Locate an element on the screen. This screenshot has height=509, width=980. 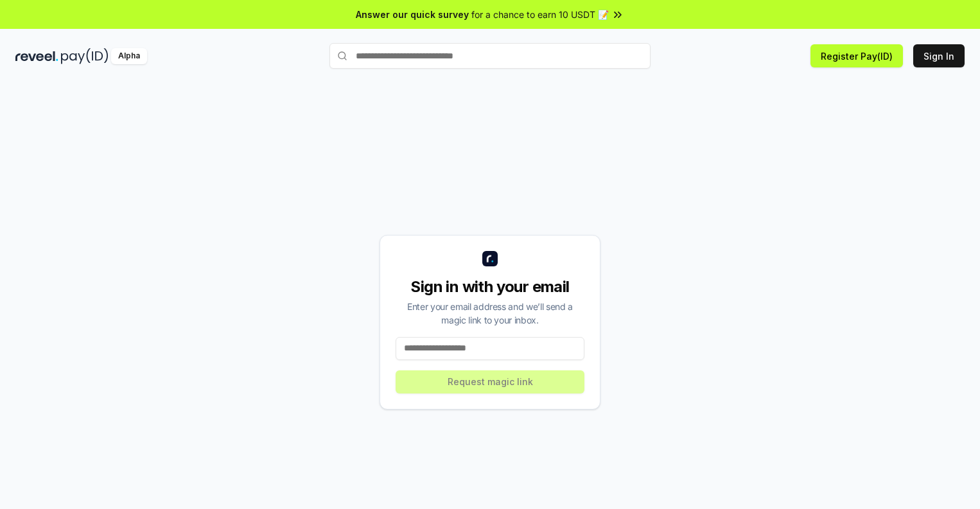
img: reveel_dark is located at coordinates (37, 56).